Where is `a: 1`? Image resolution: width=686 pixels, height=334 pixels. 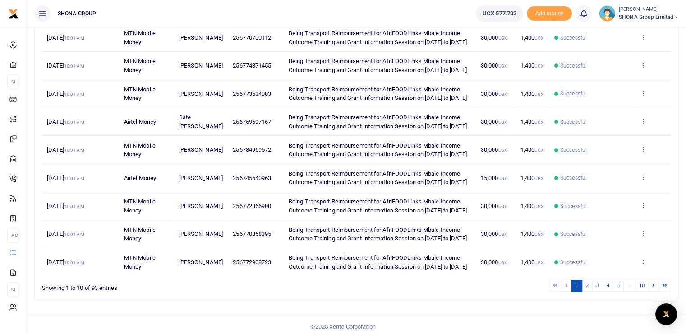
a: 1 is located at coordinates (576, 286).